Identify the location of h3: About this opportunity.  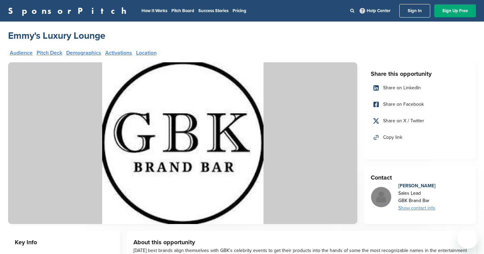
(301, 242).